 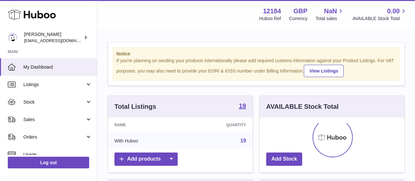 I want to click on th: Quantity, so click(x=218, y=125).